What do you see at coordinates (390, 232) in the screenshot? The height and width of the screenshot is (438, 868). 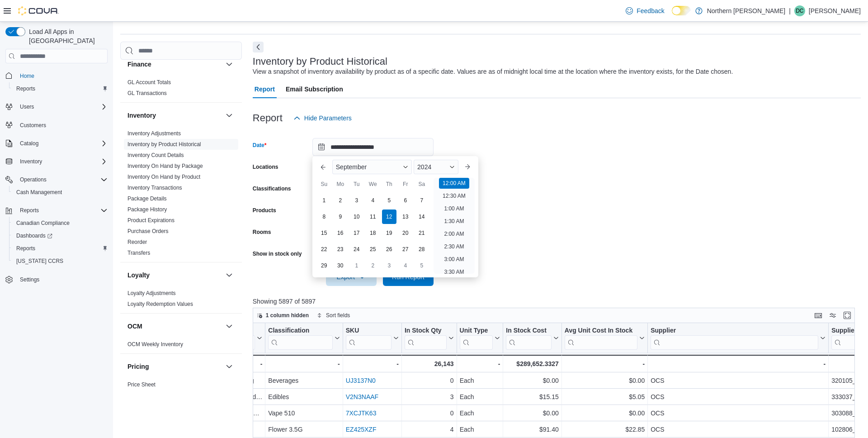 I see `div: day-19` at bounding box center [390, 232].